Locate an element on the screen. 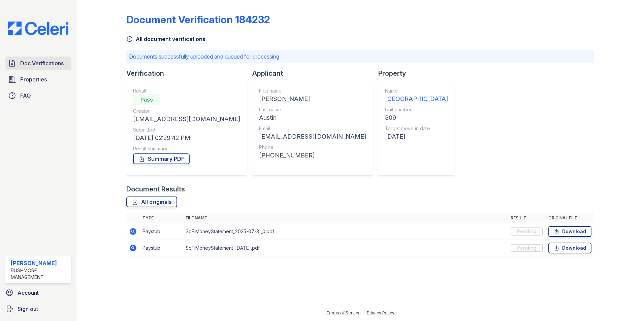 The height and width of the screenshot is (321, 644). div: Pass is located at coordinates (146, 100).